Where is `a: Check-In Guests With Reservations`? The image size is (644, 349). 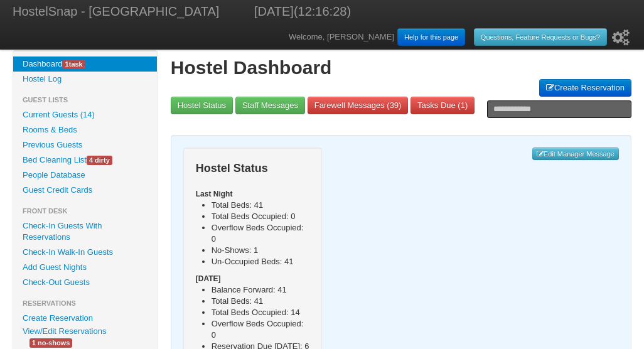 a: Check-In Guests With Reservations is located at coordinates (85, 232).